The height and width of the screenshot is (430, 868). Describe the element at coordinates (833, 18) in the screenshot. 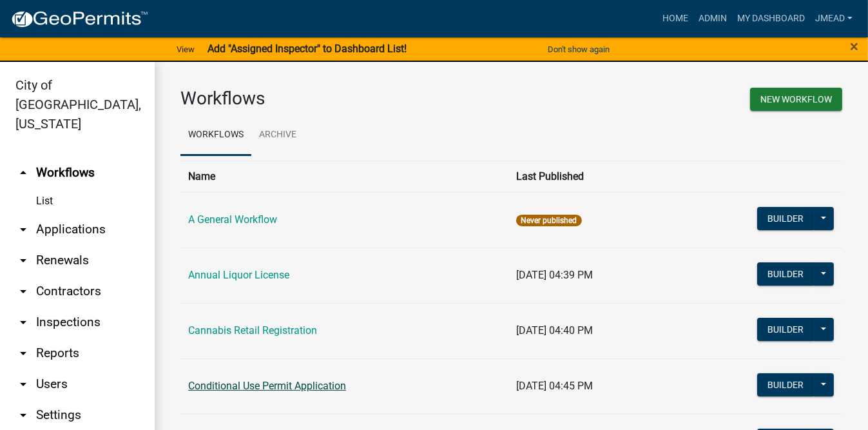

I see `a: jmead` at that location.